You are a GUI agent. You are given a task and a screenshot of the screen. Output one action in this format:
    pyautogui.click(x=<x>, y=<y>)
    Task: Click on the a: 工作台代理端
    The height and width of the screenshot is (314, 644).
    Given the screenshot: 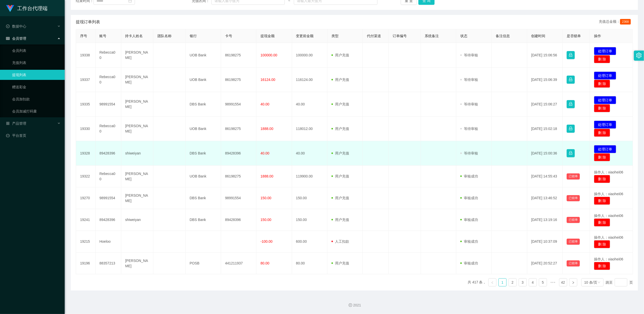 What is the action you would take?
    pyautogui.click(x=27, y=8)
    